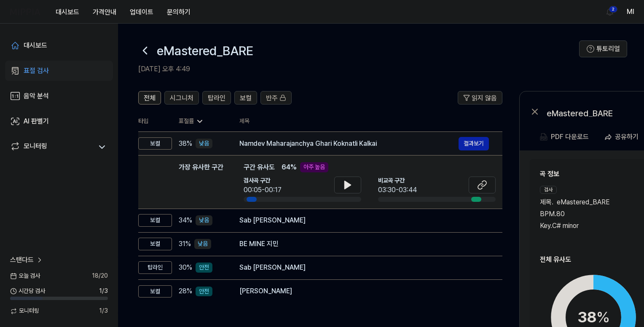  I want to click on th: 제목, so click(371, 121).